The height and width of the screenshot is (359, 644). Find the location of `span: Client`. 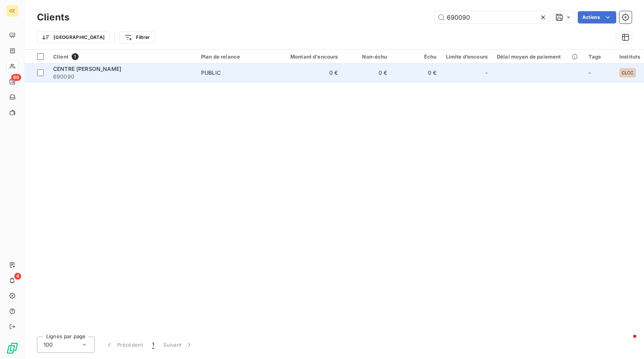

span: Client is located at coordinates (61, 57).